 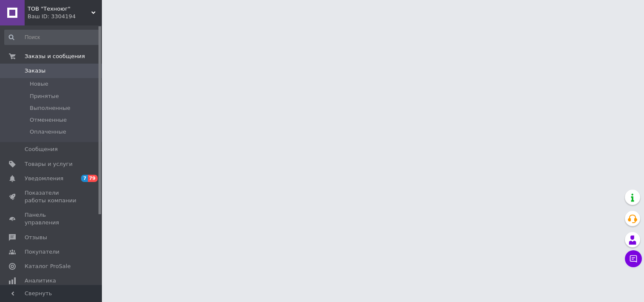 I want to click on span: Сообщения, so click(x=41, y=149).